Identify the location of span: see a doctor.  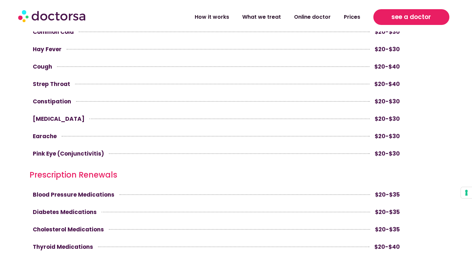
(411, 17).